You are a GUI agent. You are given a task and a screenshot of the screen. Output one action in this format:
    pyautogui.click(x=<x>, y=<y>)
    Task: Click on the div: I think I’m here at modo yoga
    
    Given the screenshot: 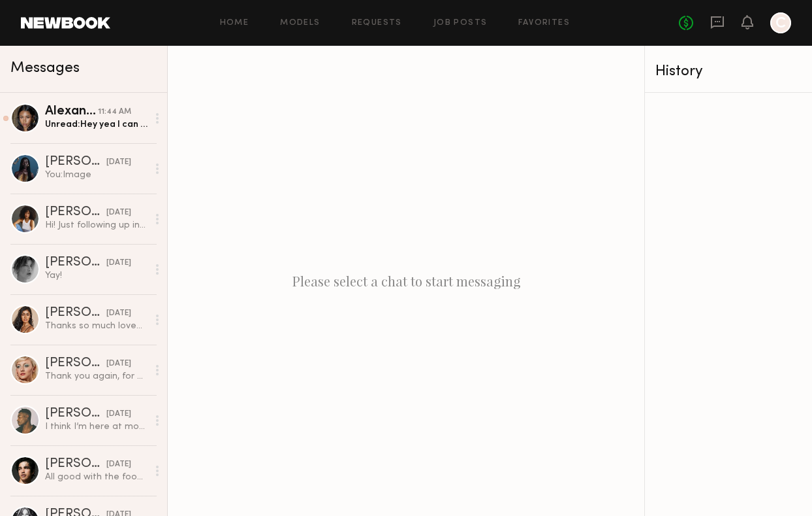 What is the action you would take?
    pyautogui.click(x=96, y=426)
    